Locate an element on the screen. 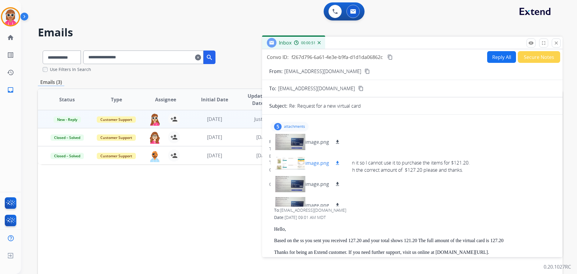  p: 0.20.1027RC is located at coordinates (558, 267).